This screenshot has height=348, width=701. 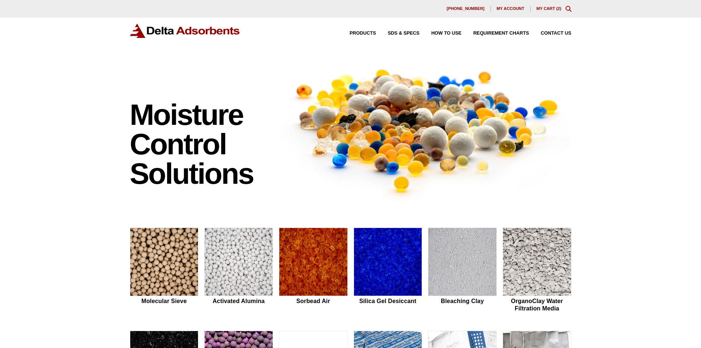 I want to click on a: SDS & SPECS, so click(x=398, y=33).